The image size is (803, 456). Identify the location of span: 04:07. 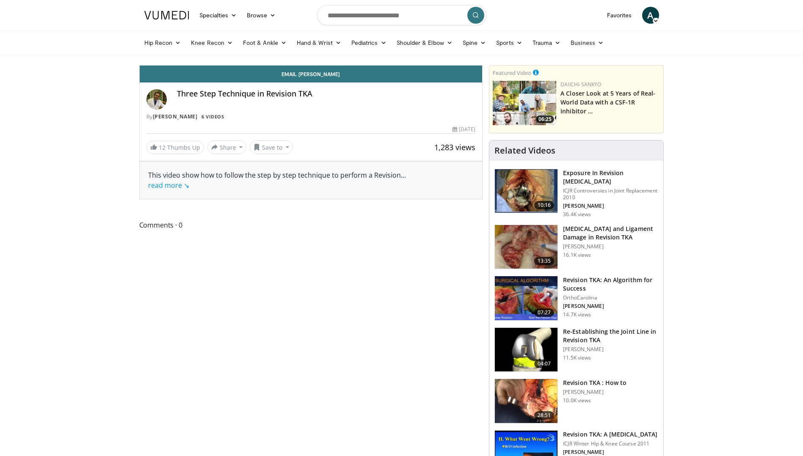
(544, 364).